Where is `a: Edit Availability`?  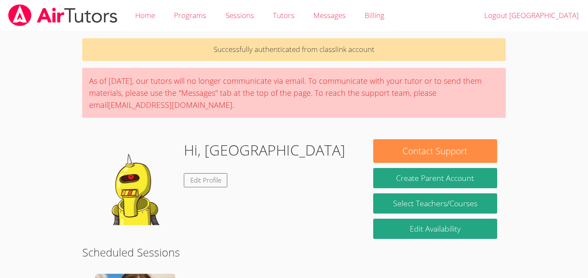 a: Edit Availability is located at coordinates (435, 229).